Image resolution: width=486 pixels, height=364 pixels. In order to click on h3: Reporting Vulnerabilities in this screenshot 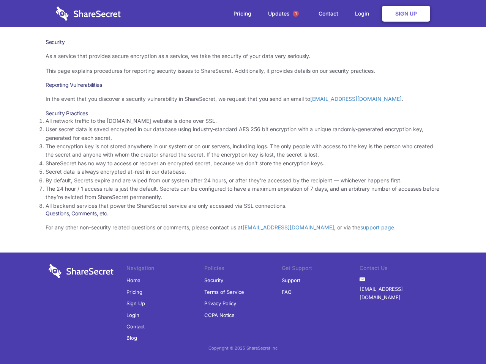, I will do `click(243, 85)`.